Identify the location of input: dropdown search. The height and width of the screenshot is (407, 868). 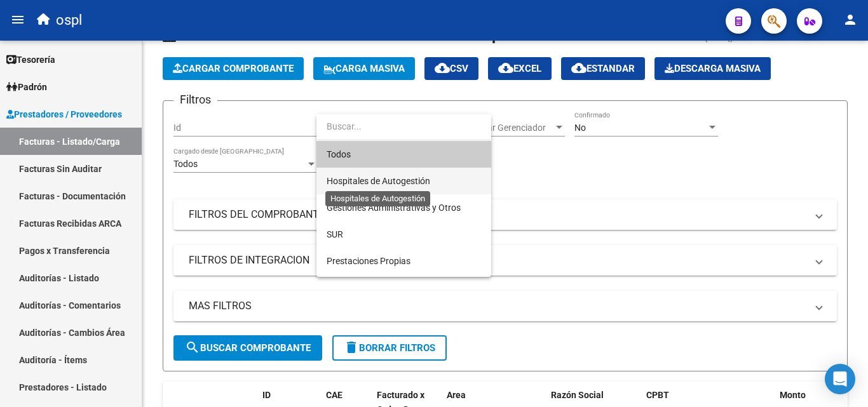
(404, 127).